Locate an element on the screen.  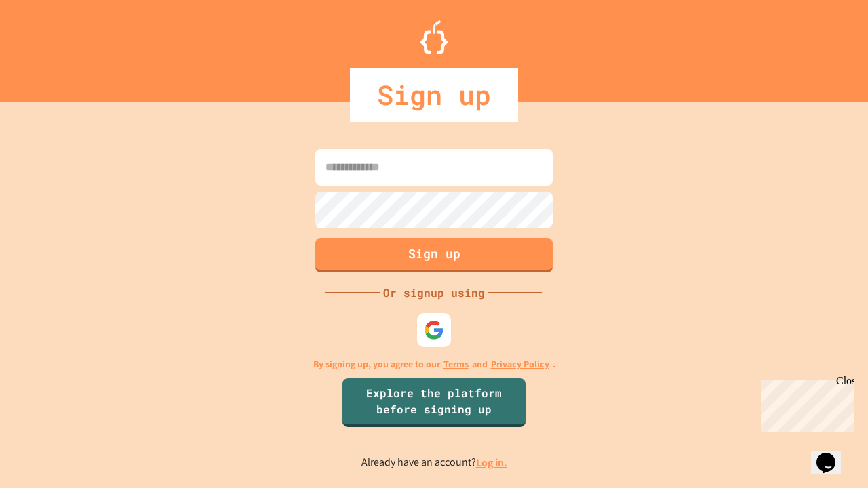
div: Sign up is located at coordinates (434, 95).